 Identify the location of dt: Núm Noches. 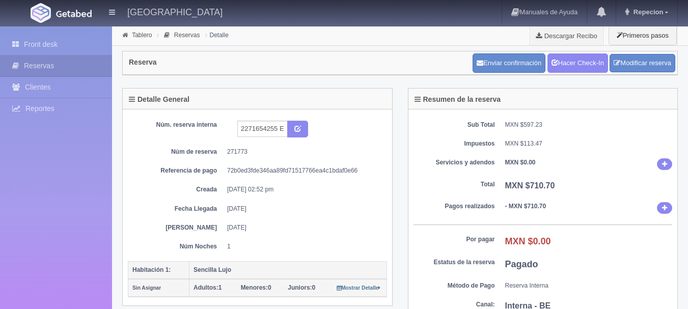
(176, 246).